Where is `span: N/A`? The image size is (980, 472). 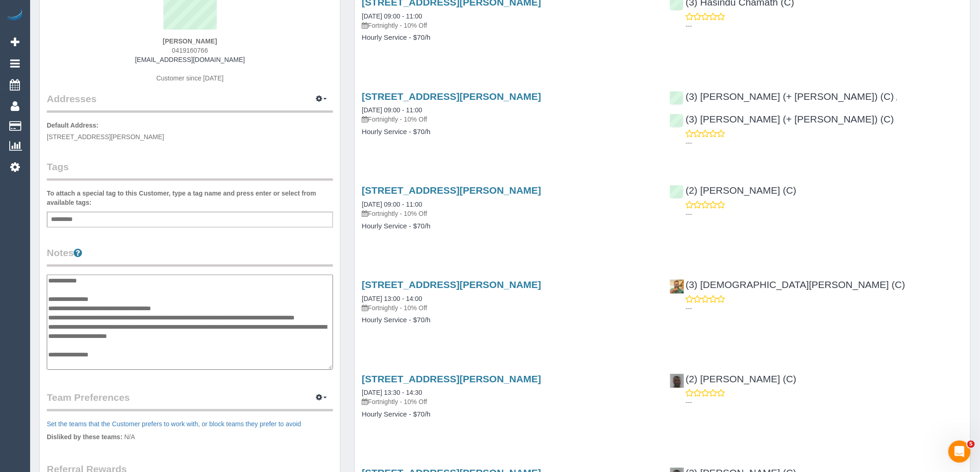
span: N/A is located at coordinates (129, 437).